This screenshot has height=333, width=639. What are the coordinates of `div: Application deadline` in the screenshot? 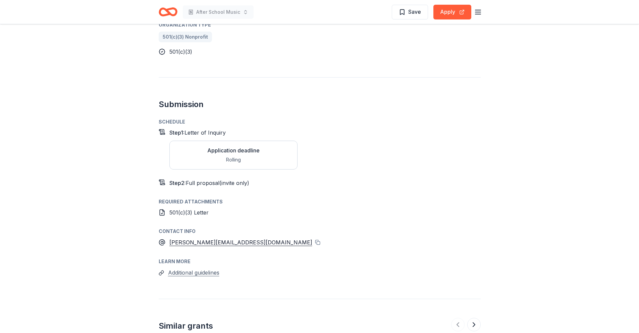 It's located at (233, 150).